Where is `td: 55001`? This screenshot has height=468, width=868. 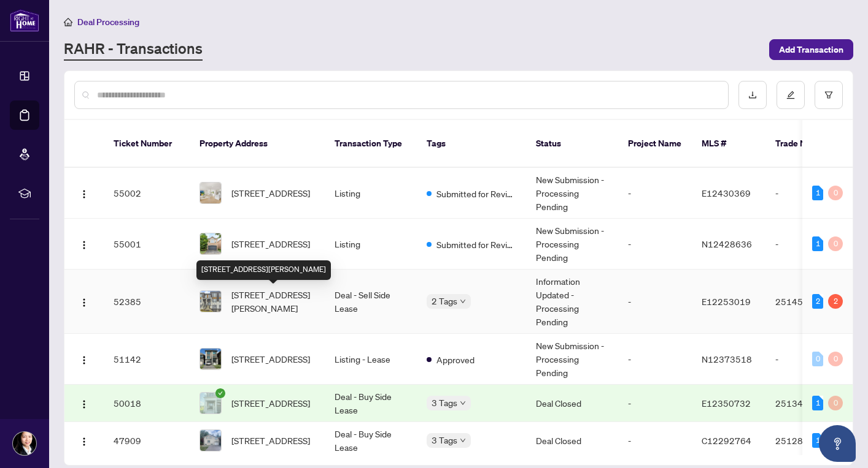 td: 55001 is located at coordinates (146, 244).